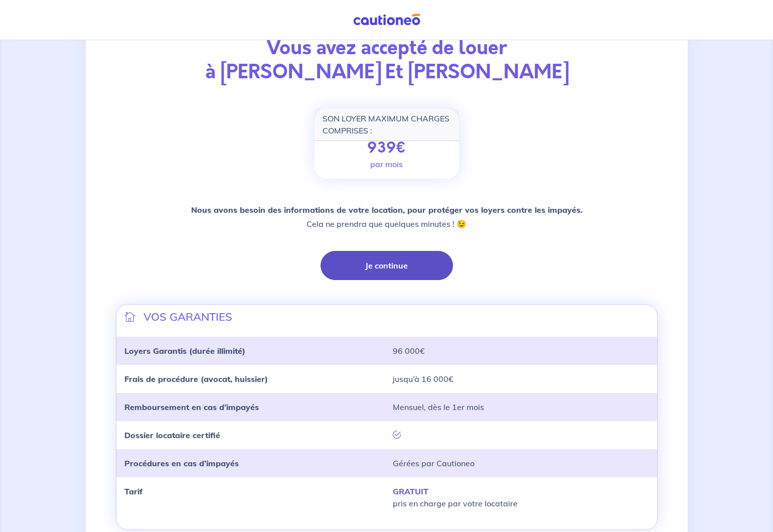 This screenshot has width=773, height=532. I want to click on p: Mensuel, dès le 1er mois, so click(521, 407).